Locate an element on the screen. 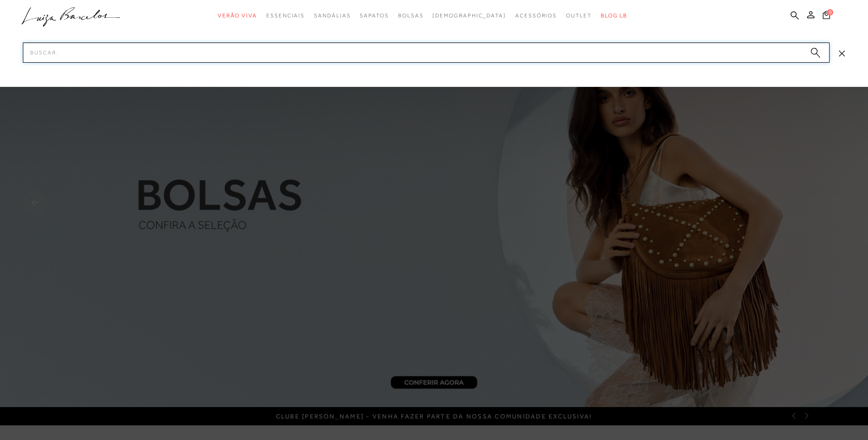  span: Outlet is located at coordinates (579, 15).